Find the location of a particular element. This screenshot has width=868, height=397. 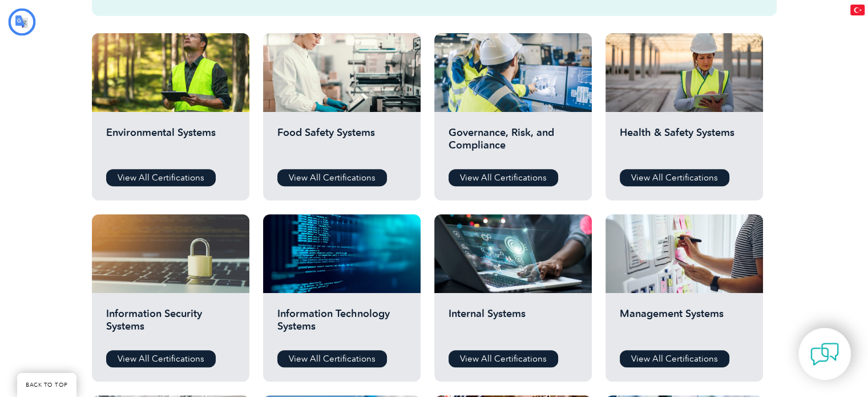

img: tr is located at coordinates (857, 9).